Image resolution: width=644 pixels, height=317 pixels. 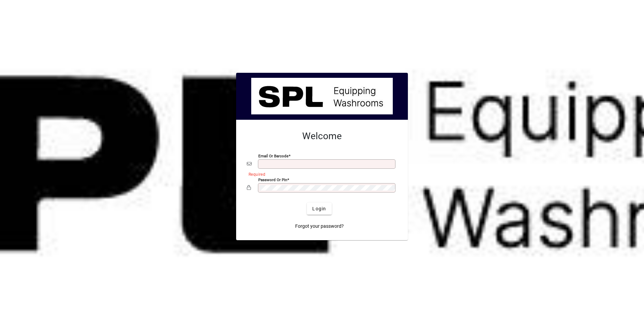 What do you see at coordinates (273, 156) in the screenshot?
I see `mat-label: Email or Barcode` at bounding box center [273, 156].